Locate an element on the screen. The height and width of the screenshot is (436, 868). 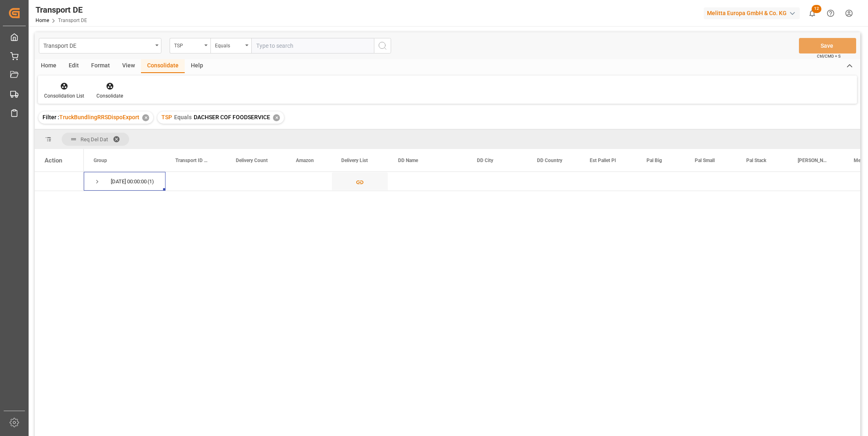
span: (1) is located at coordinates (151, 182).